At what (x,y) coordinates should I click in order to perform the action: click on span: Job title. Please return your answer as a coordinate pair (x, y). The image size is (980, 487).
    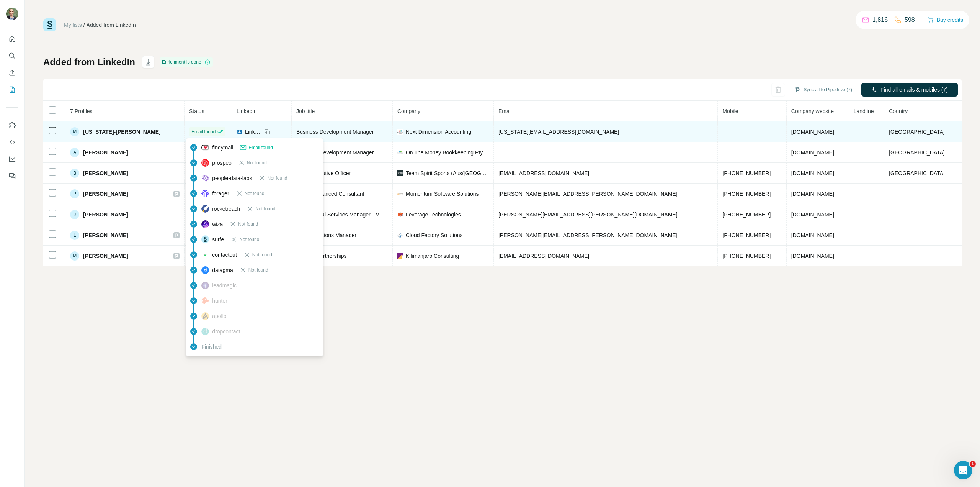
    Looking at the image, I should click on (306, 111).